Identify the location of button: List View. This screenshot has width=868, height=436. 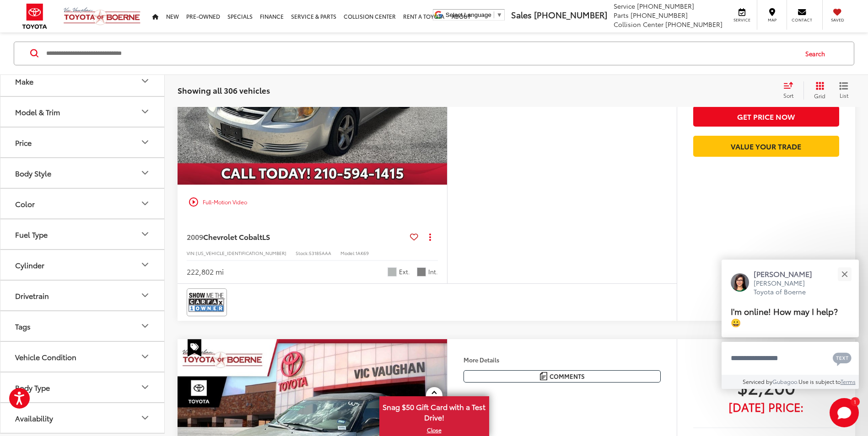
(843, 91).